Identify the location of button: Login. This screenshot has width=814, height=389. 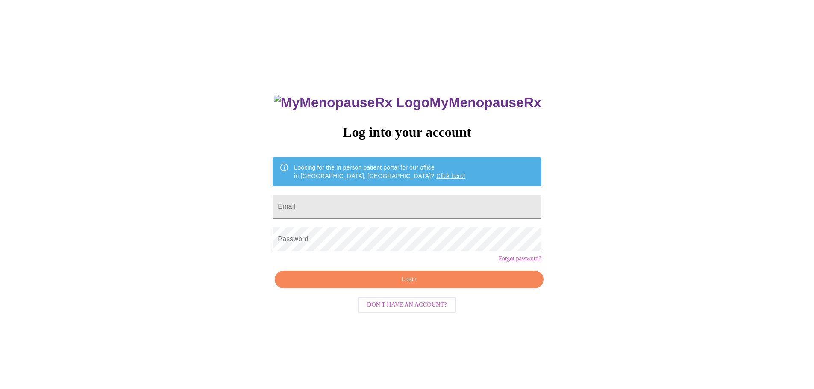
(409, 279).